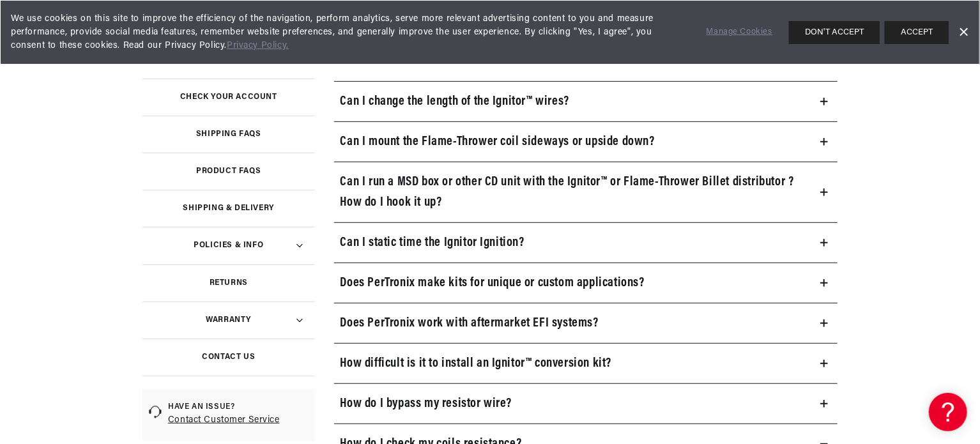 The height and width of the screenshot is (444, 980). What do you see at coordinates (229, 357) in the screenshot?
I see `a: Contact Us` at bounding box center [229, 357].